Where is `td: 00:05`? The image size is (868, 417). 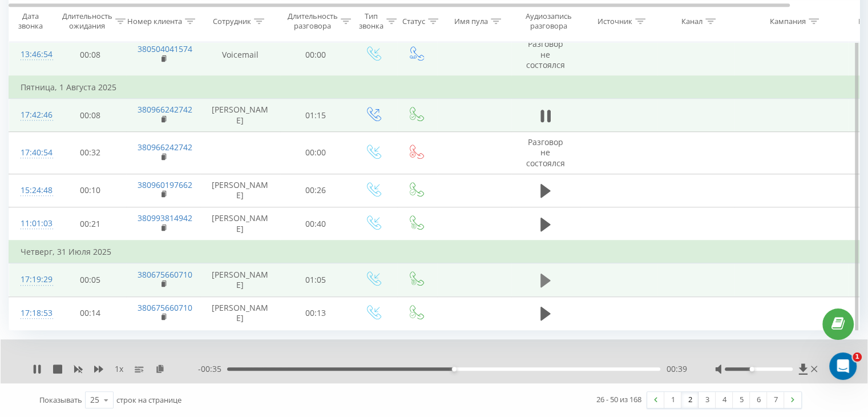
td: 00:05 is located at coordinates (90, 279).